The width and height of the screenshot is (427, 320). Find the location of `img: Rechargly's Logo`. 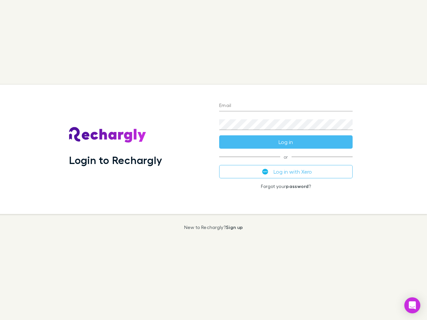

img: Rechargly's Logo is located at coordinates (108, 135).